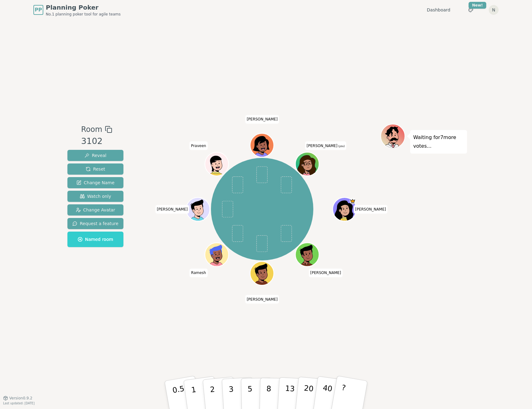 This screenshot has width=532, height=409. What do you see at coordinates (95, 196) in the screenshot?
I see `button: Watch only` at bounding box center [95, 196].